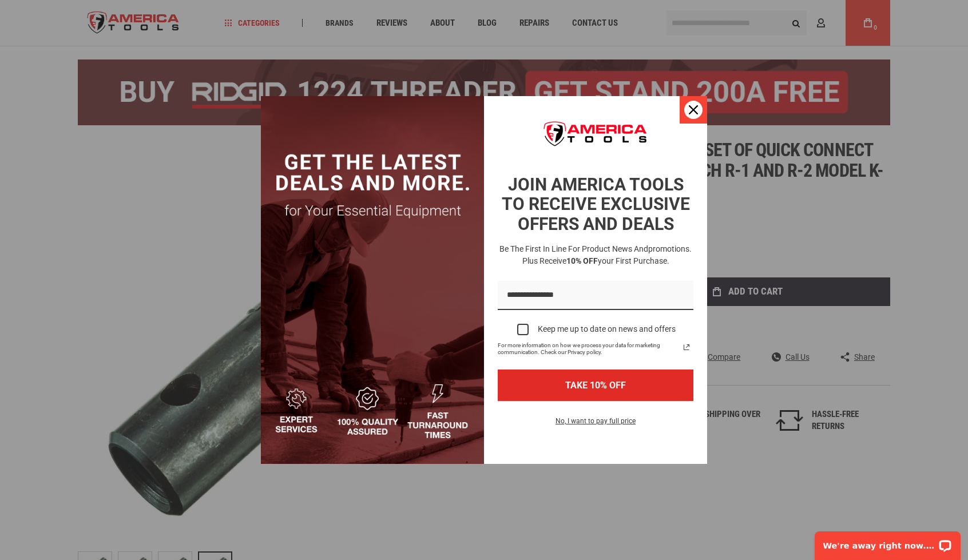 The height and width of the screenshot is (560, 968). I want to click on svg: link icon, so click(686, 347).